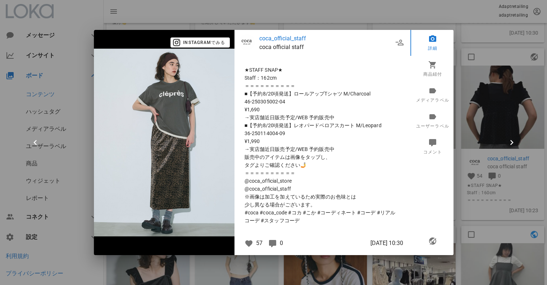  Describe the element at coordinates (322, 181) in the screenshot. I see `span: @coca_official_store` at that location.